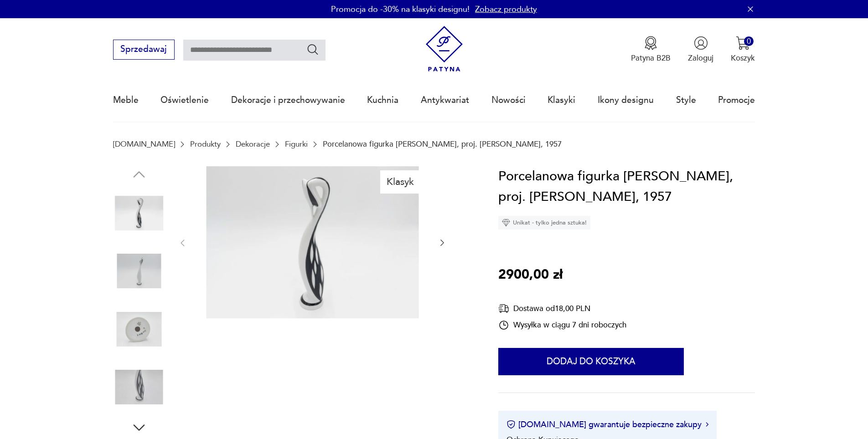 The height and width of the screenshot is (439, 868). What do you see at coordinates (701, 58) in the screenshot?
I see `p: Zaloguj` at bounding box center [701, 58].